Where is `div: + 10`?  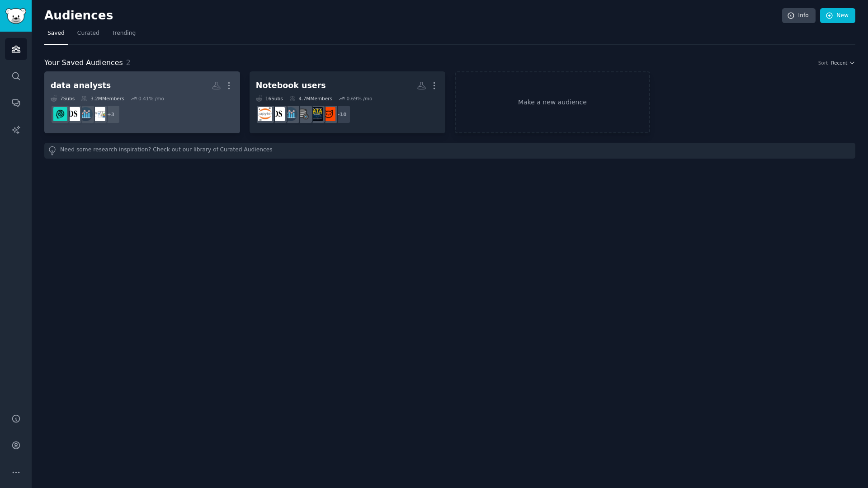
div: + 10 is located at coordinates (341, 114).